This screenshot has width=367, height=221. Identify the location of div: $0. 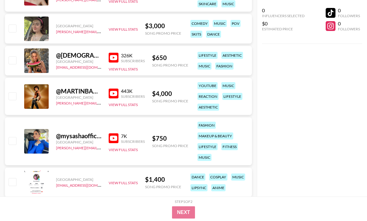
(283, 24).